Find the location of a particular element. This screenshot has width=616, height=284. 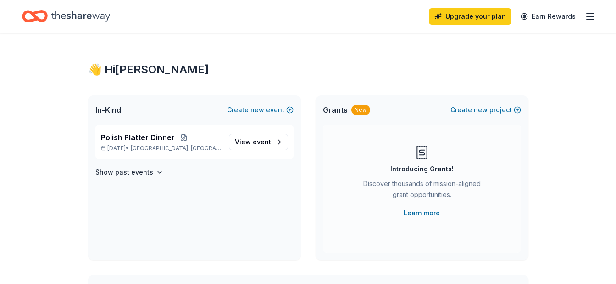

div: Discover thousands of mission-aligned grant opportunities. is located at coordinates (422, 191).